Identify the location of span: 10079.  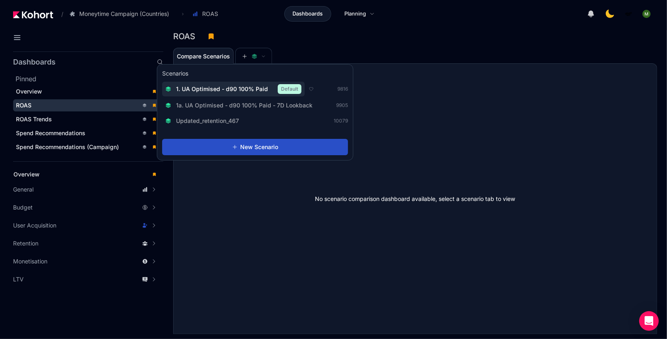
(341, 121).